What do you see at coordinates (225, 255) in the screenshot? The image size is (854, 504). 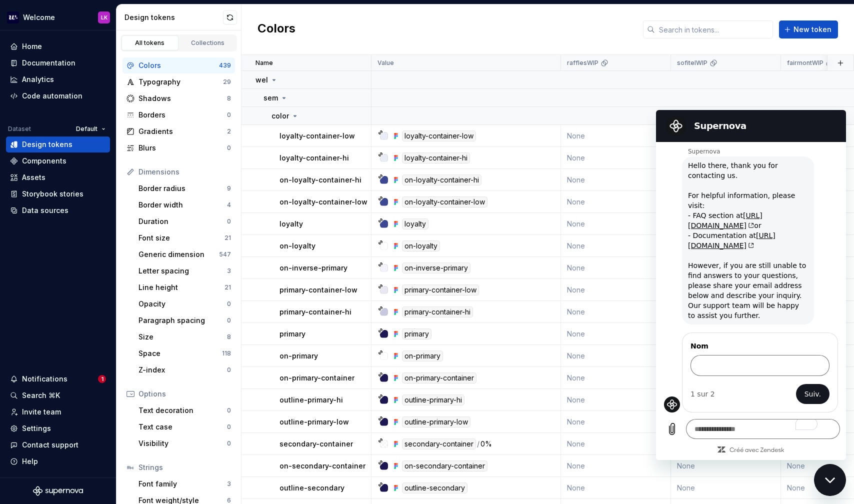 I see `div: 547` at bounding box center [225, 255].